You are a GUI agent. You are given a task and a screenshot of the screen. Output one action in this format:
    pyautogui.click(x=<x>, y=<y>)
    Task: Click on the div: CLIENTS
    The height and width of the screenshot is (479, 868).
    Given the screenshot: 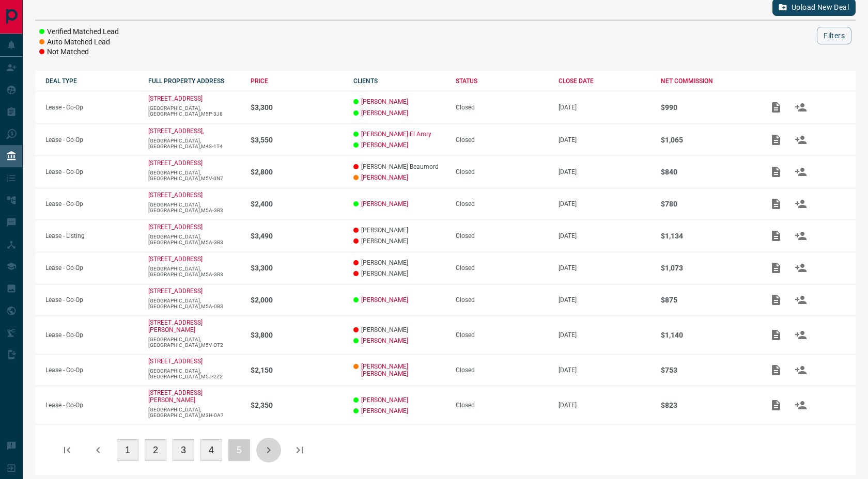 What is the action you would take?
    pyautogui.click(x=399, y=81)
    